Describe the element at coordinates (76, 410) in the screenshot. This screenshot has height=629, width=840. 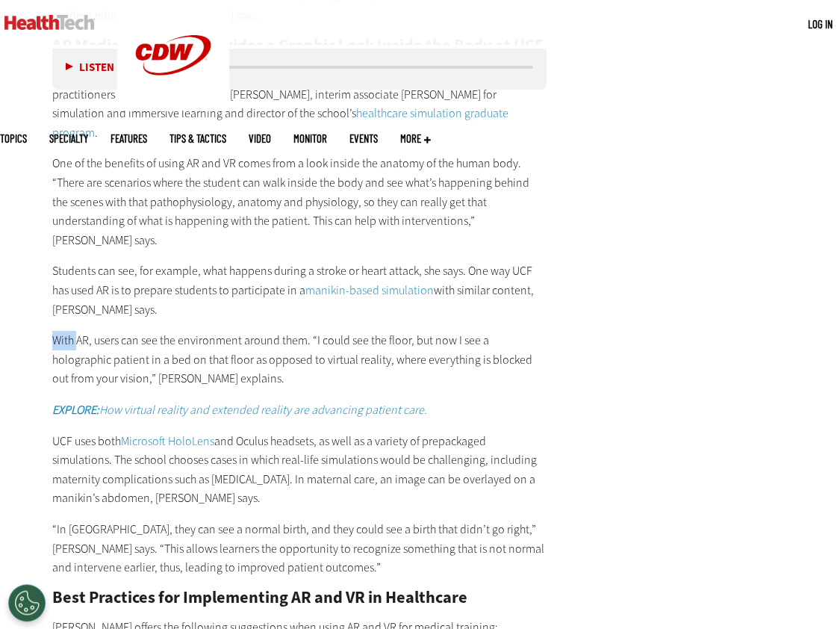
I see `b: EXPLORE:` at that location.